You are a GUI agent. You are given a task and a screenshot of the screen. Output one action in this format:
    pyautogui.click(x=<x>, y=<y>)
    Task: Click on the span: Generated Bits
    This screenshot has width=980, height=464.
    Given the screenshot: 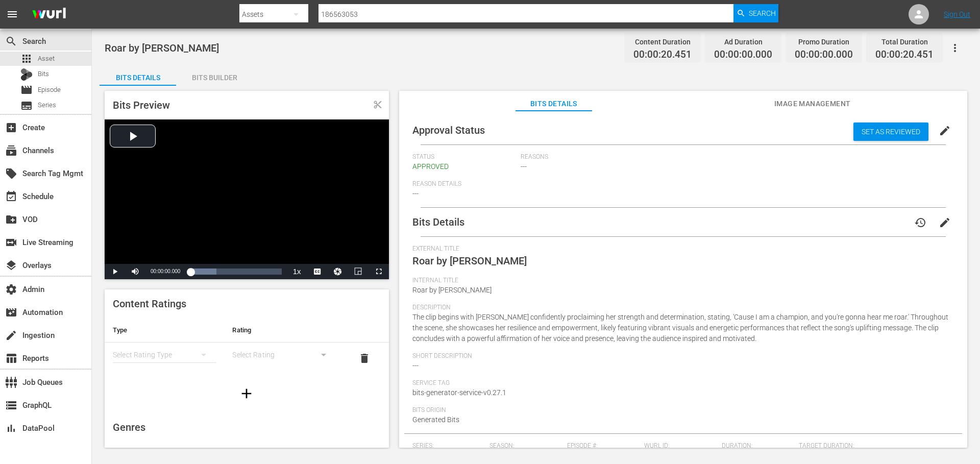 What is the action you would take?
    pyautogui.click(x=436, y=420)
    